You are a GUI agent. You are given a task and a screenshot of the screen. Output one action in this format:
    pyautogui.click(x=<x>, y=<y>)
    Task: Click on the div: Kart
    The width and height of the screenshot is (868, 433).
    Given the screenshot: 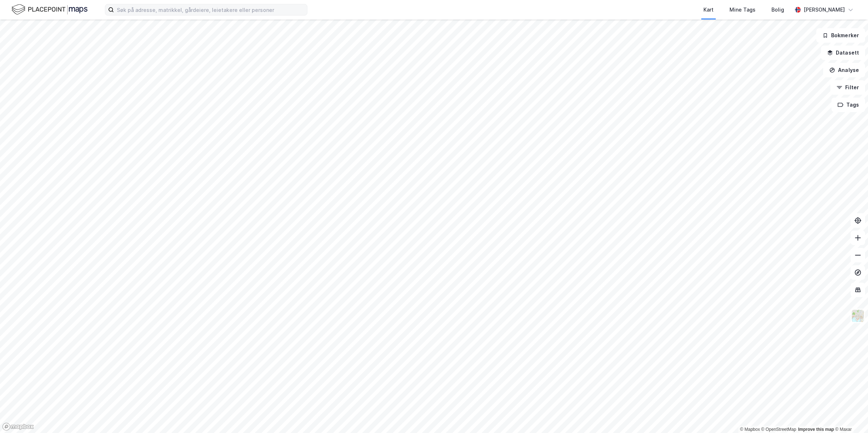 What is the action you would take?
    pyautogui.click(x=709, y=10)
    